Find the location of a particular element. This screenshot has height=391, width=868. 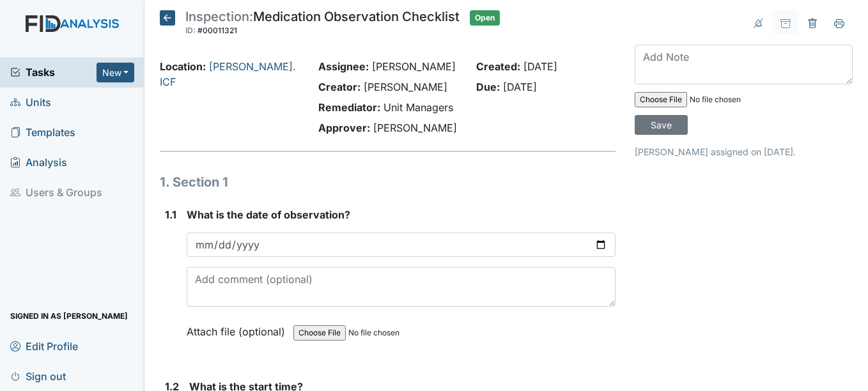

span: ID: is located at coordinates (191, 30).